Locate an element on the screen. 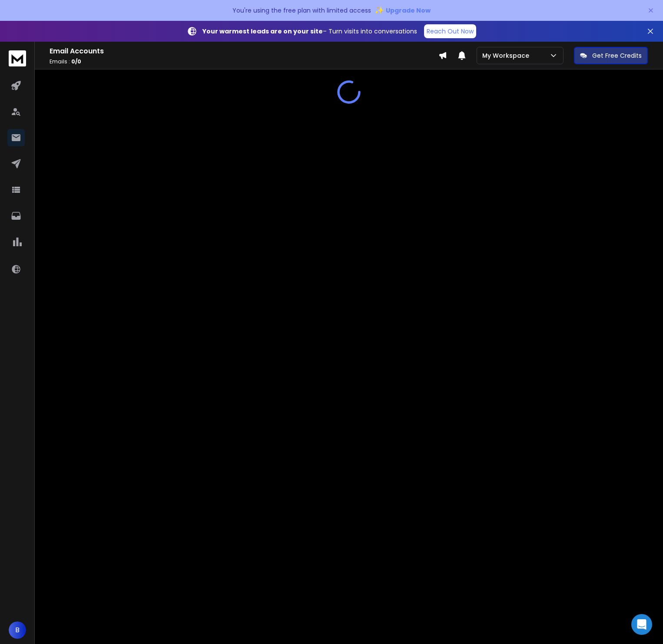 This screenshot has height=644, width=663. button: B is located at coordinates (17, 630).